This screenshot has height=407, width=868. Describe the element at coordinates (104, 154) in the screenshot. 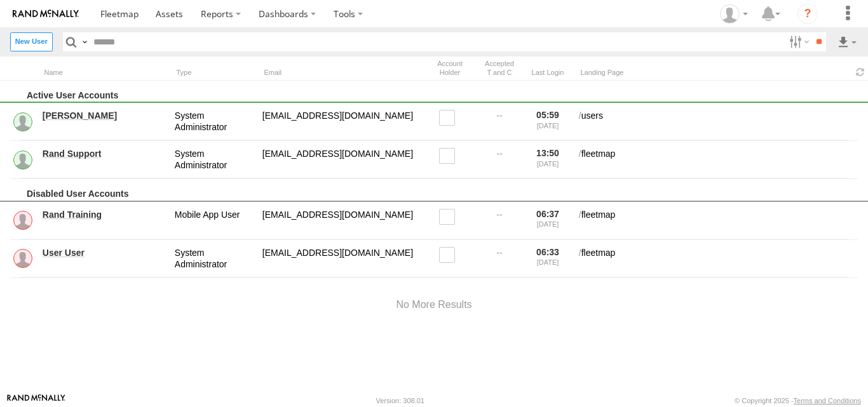

I see `a: Rand Support` at that location.